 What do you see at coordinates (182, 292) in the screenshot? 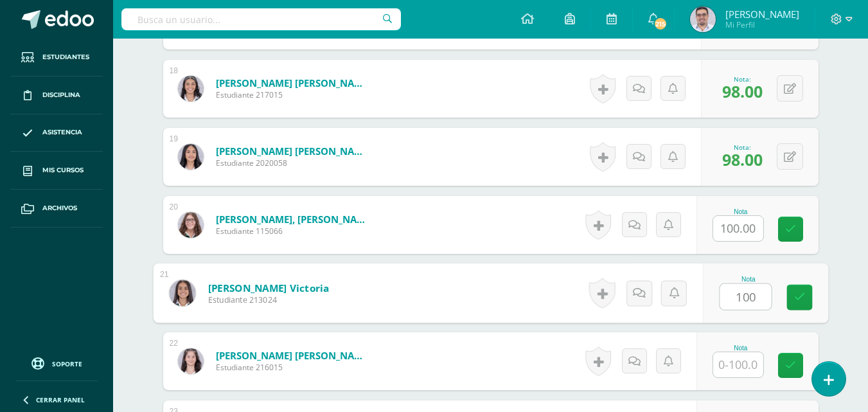
I see `img: 716dce1b6648a9e8a374435fda57e6be.png` at bounding box center [182, 292].